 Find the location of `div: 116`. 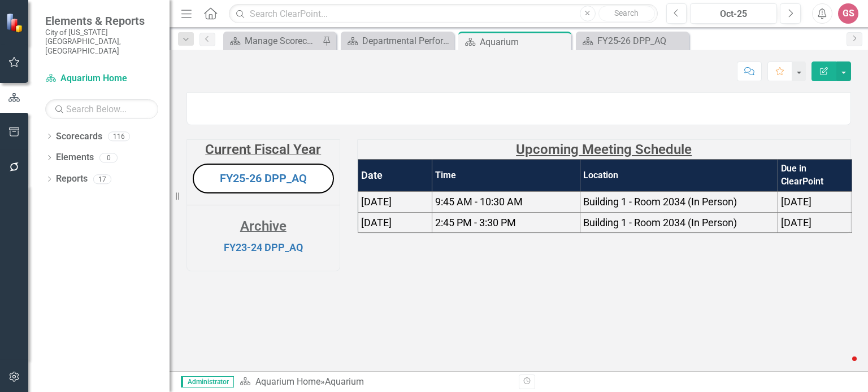

div: 116 is located at coordinates (118, 136).